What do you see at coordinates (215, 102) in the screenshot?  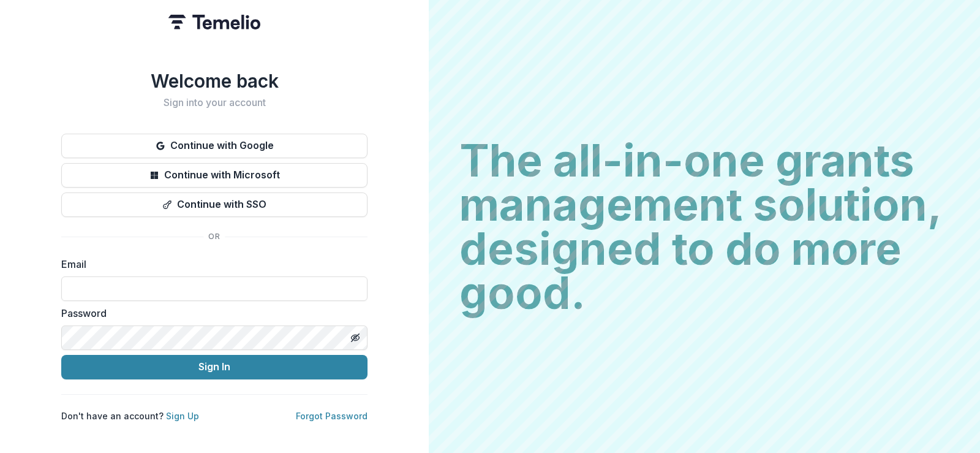 I see `h2: Sign into your account` at bounding box center [215, 102].